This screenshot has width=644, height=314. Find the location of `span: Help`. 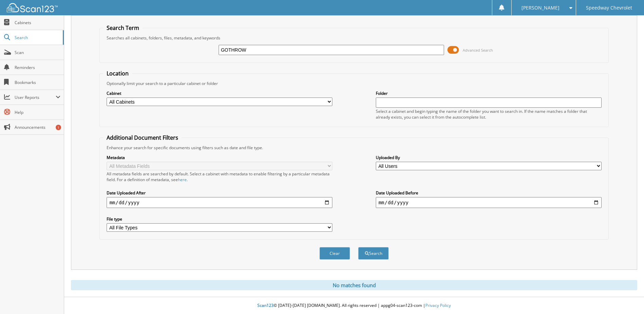

span: Help is located at coordinates (38, 112).